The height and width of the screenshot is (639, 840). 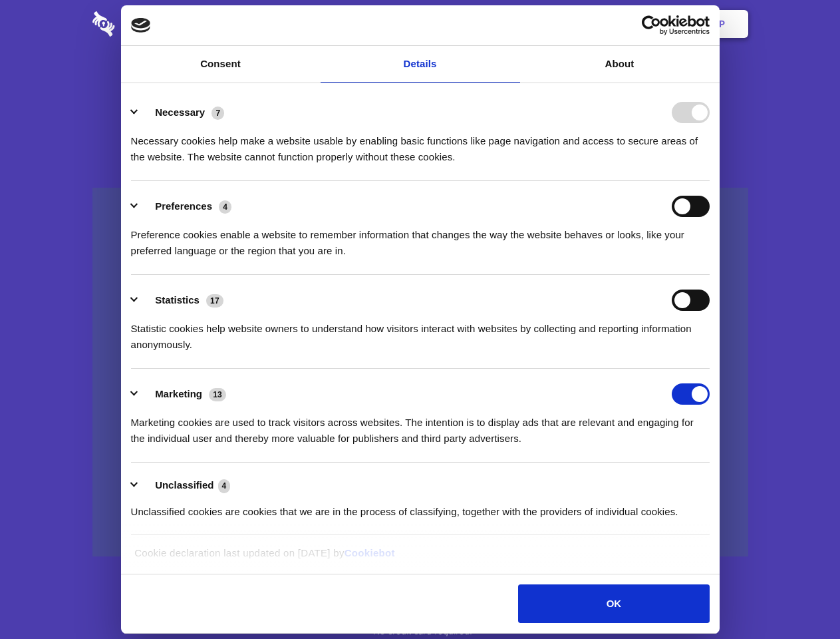 What do you see at coordinates (420, 144) in the screenshot?
I see `div: Necessary cookies help make a website usable by enabling basic functions like page navigation and...` at bounding box center [420, 144].